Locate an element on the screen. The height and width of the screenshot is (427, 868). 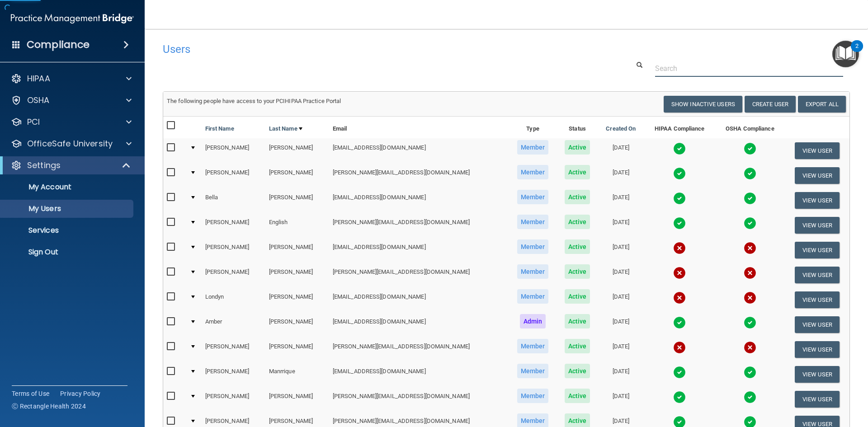
span: The following people have access to your PCIHIPAA Practice Portal is located at coordinates (254, 101).